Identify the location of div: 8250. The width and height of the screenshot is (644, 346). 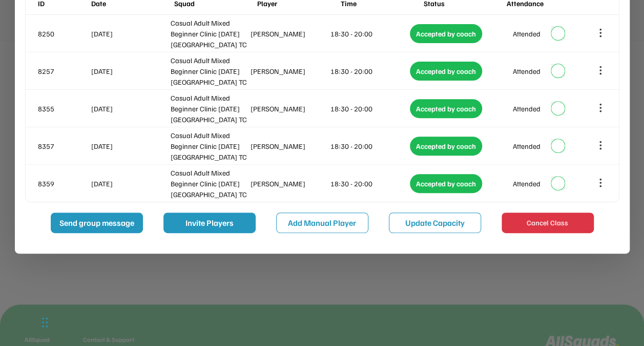
(64, 33).